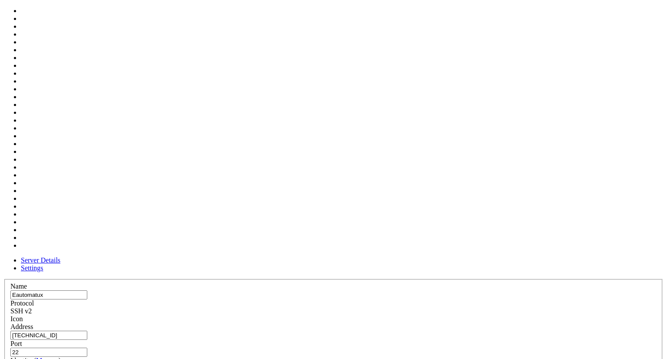  I want to click on input: Host Name or IP, so click(49, 335).